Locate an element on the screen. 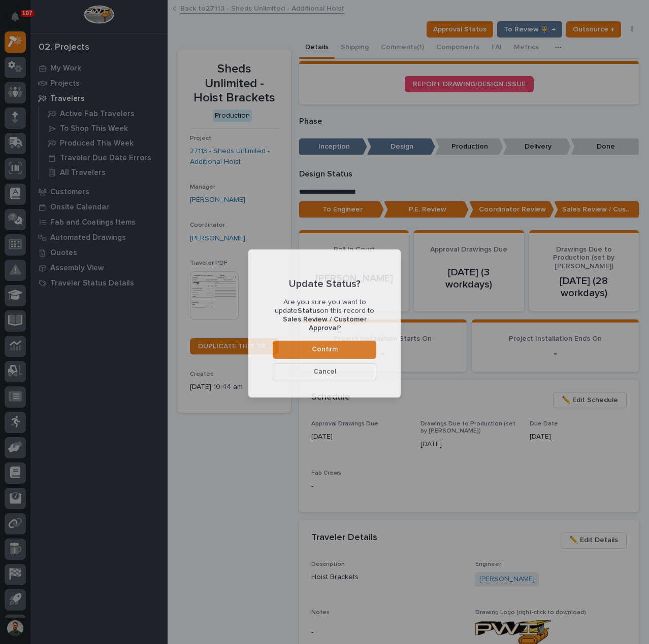  span: Confirm is located at coordinates (324, 349).